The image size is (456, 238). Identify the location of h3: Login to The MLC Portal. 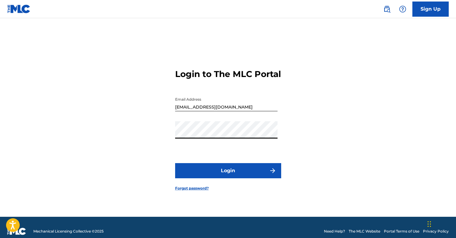
(228, 74).